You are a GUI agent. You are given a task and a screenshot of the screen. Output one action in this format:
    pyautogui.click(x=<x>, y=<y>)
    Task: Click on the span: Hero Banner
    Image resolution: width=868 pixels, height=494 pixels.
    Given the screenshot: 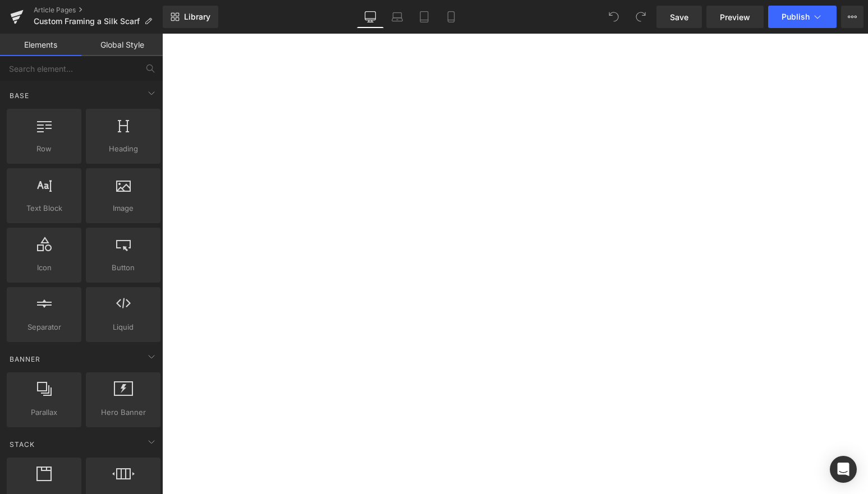 What is the action you would take?
    pyautogui.click(x=123, y=412)
    